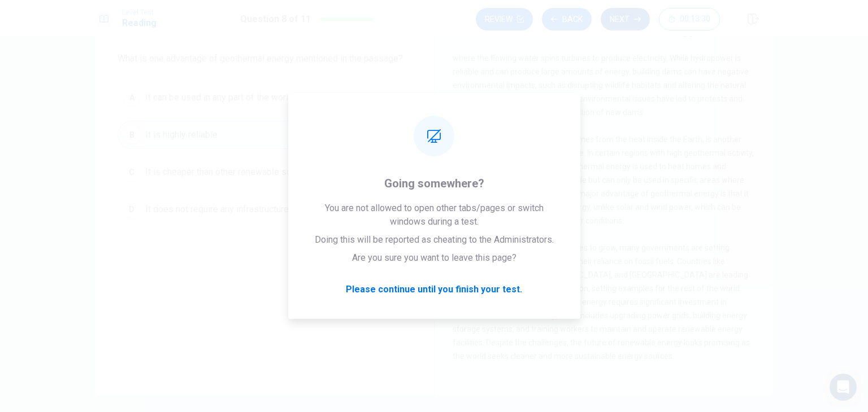 The width and height of the screenshot is (868, 412). Describe the element at coordinates (504, 19) in the screenshot. I see `button: Review` at that location.